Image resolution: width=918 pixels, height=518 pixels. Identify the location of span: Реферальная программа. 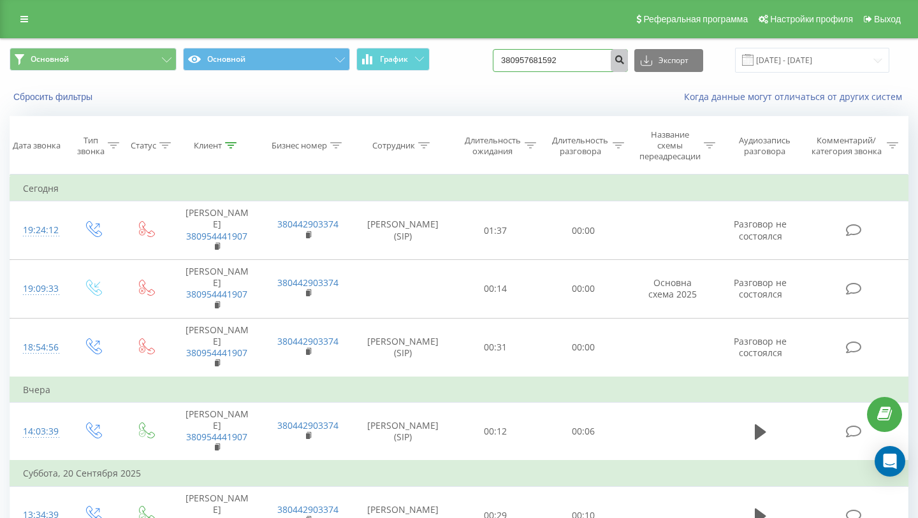
(696, 19).